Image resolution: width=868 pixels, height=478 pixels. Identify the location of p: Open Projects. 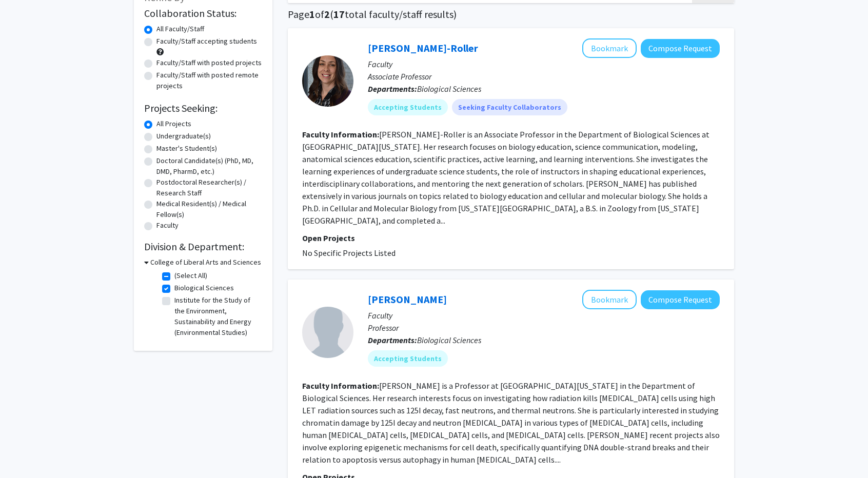
(511, 238).